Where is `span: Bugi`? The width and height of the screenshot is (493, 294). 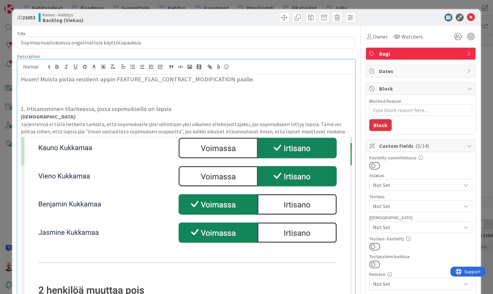
span: Bugi is located at coordinates (421, 54).